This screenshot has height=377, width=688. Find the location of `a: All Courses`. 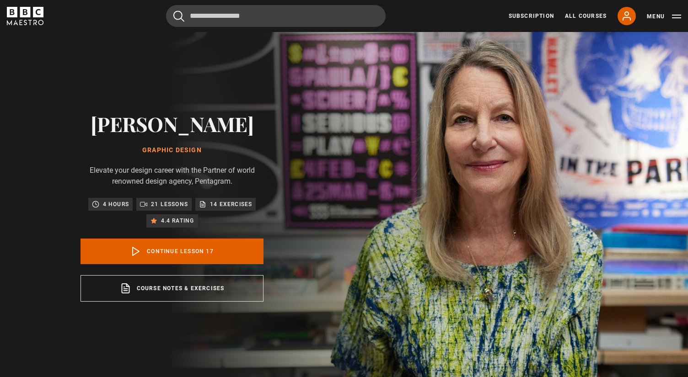

a: All Courses is located at coordinates (585, 16).